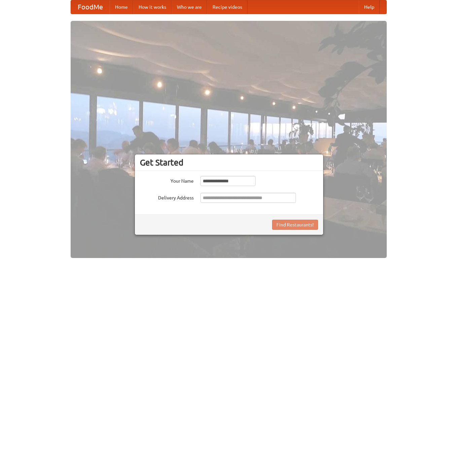  Describe the element at coordinates (167, 197) in the screenshot. I see `label: Delivery Address` at that location.